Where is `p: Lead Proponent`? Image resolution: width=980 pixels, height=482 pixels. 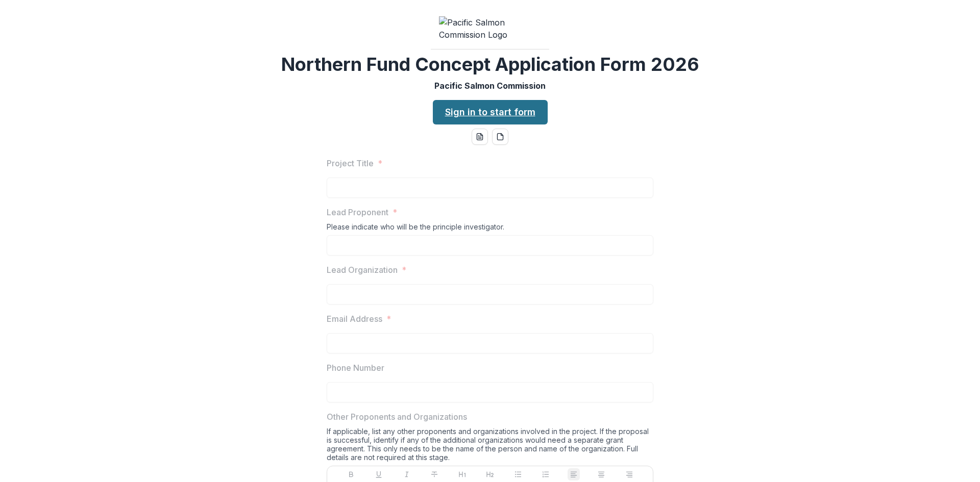
p: Lead Proponent is located at coordinates (357, 212).